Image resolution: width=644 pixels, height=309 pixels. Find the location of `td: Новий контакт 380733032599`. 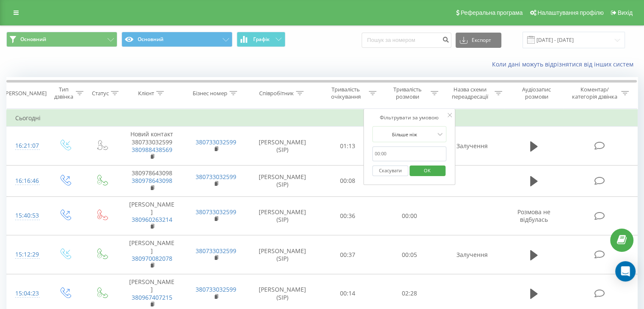

td: Новий контакт 380733032599 is located at coordinates (152, 146).